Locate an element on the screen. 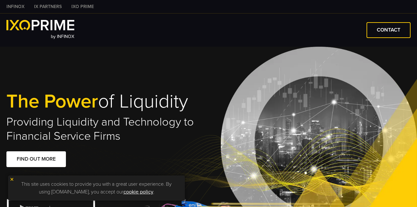 The image size is (417, 207). img: yellow close icon is located at coordinates (12, 179).